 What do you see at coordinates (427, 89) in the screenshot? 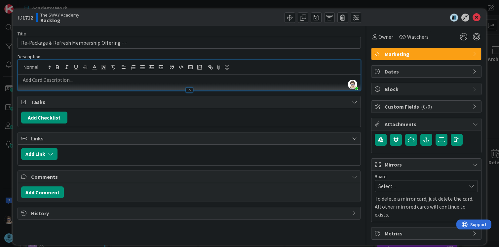
I see `span: Block` at bounding box center [427, 89].